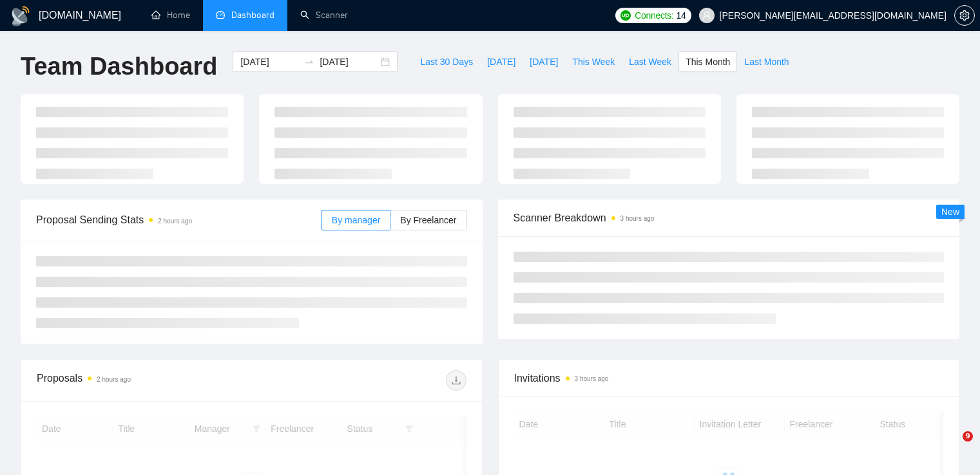 The width and height of the screenshot is (980, 475). What do you see at coordinates (446, 62) in the screenshot?
I see `span: Last 30 Days` at bounding box center [446, 62].